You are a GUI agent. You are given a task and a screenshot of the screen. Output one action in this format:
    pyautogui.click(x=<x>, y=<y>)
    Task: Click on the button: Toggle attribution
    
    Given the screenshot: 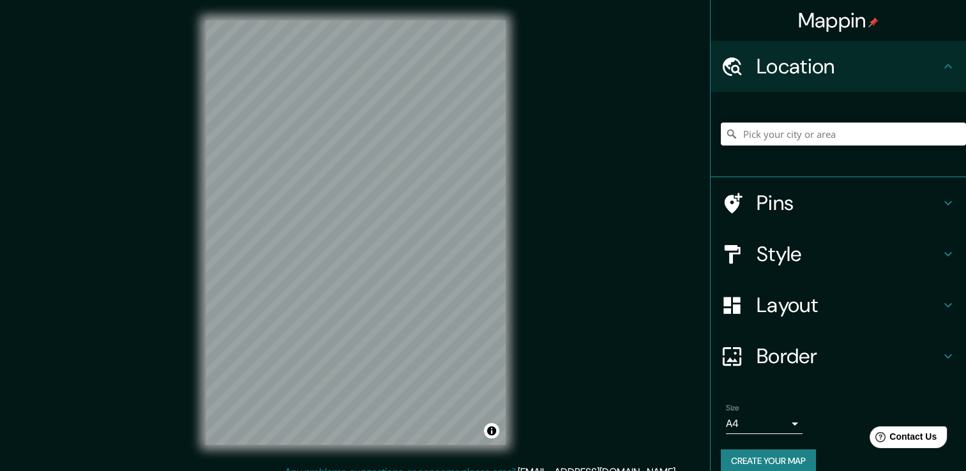 What is the action you would take?
    pyautogui.click(x=492, y=431)
    